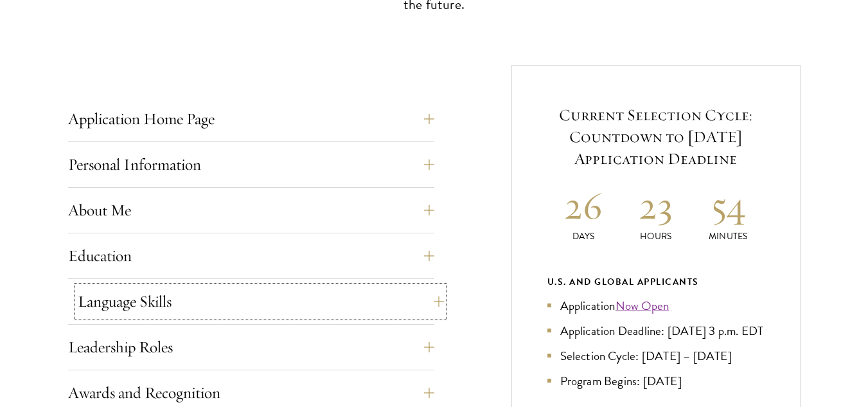 This screenshot has height=407, width=868. Describe the element at coordinates (643, 305) in the screenshot. I see `a: Now Open` at that location.